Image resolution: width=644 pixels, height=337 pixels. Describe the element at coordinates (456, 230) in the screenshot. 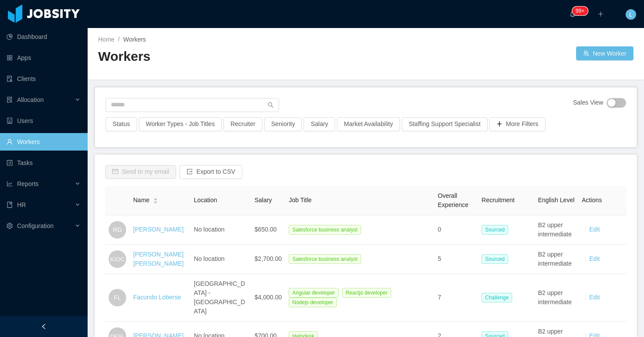

I see `td: 0` at that location.